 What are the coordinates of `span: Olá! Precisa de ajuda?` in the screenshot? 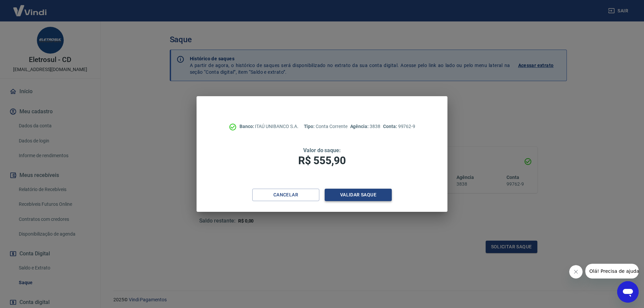 It's located at (30, 7).